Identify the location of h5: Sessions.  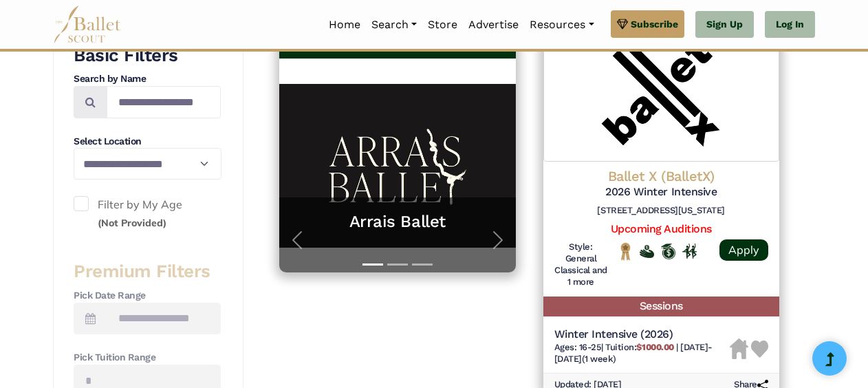
(662, 306).